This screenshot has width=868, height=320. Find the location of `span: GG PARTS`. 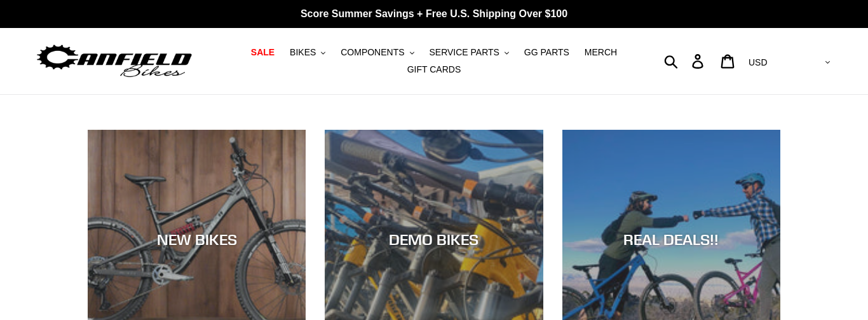

span: GG PARTS is located at coordinates (547, 52).